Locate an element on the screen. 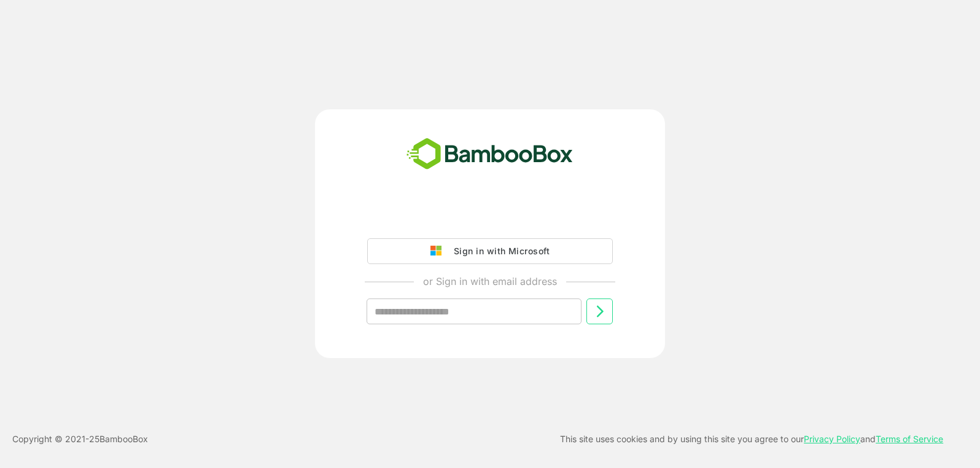  p: or Sign in with email address is located at coordinates (490, 281).